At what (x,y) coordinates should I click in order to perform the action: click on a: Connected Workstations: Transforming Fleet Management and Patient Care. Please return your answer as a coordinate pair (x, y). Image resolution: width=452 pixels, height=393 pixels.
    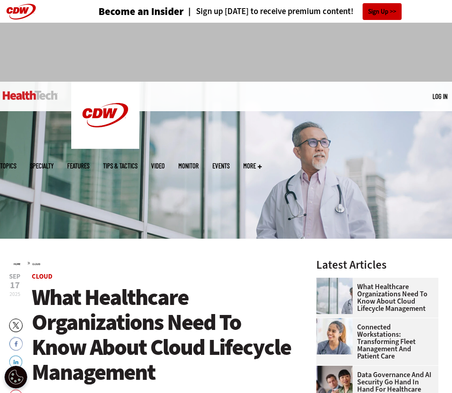
    Looking at the image, I should click on (374, 341).